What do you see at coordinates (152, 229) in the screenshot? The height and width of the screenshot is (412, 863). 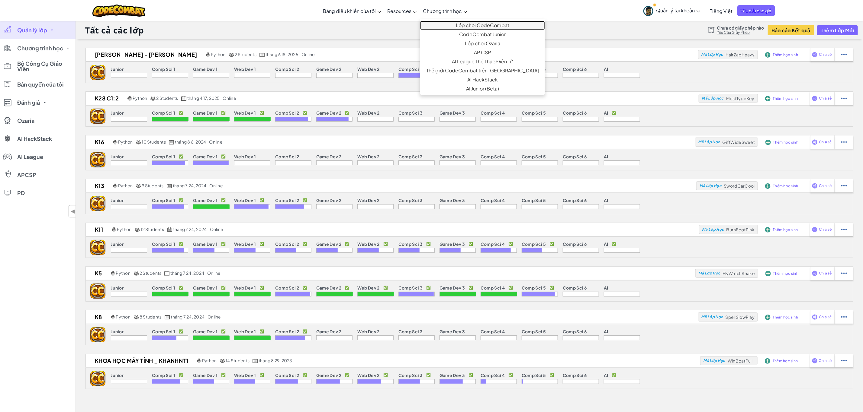 I see `span: 12 Students` at bounding box center [152, 229].